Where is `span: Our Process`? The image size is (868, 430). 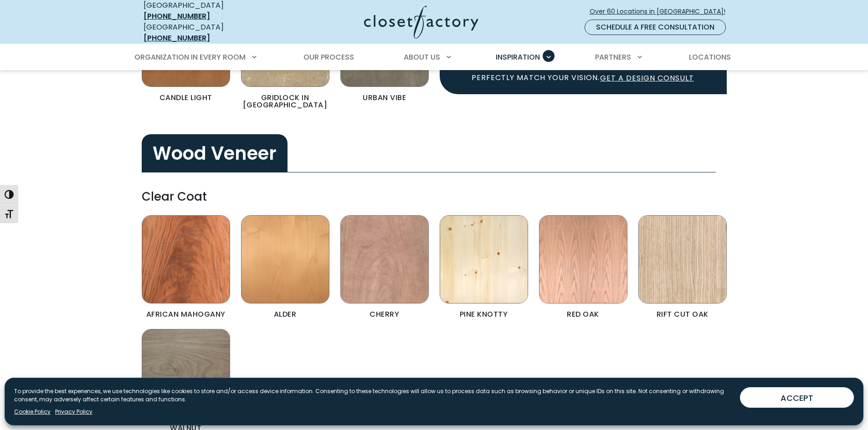
span: Our Process is located at coordinates (329, 57).